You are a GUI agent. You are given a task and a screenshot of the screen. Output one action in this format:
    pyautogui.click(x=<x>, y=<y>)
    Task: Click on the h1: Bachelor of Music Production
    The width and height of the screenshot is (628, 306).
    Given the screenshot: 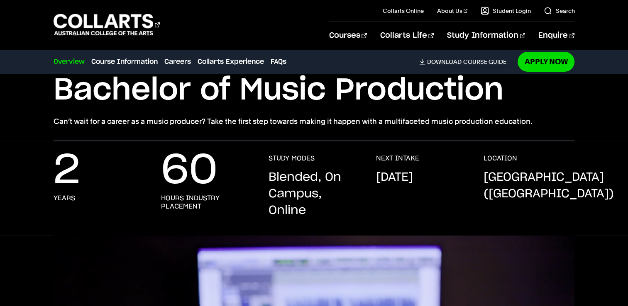 What is the action you would take?
    pyautogui.click(x=314, y=91)
    